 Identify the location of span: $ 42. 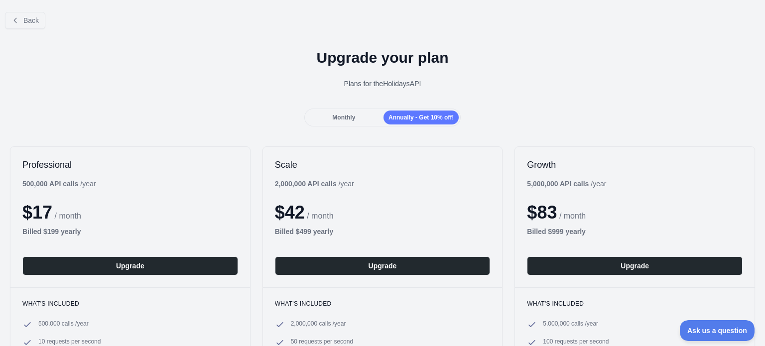
(290, 212).